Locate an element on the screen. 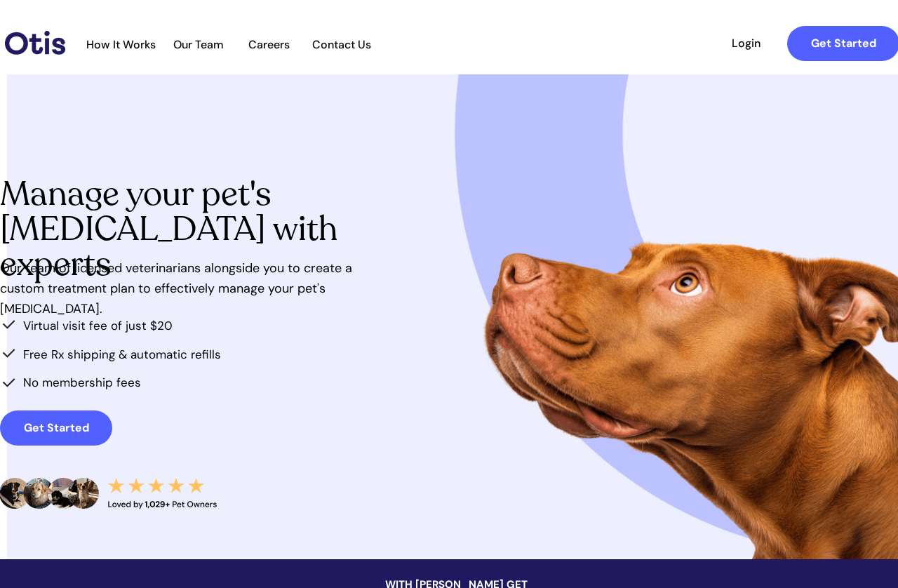  span: Our Team is located at coordinates (199, 44).